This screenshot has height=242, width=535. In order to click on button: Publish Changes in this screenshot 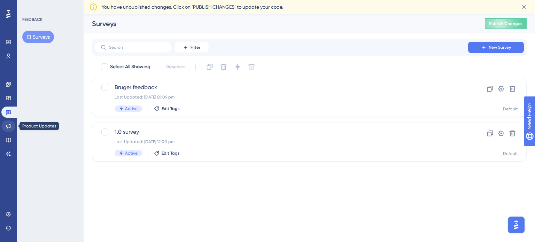, I will do `click(506, 24)`.